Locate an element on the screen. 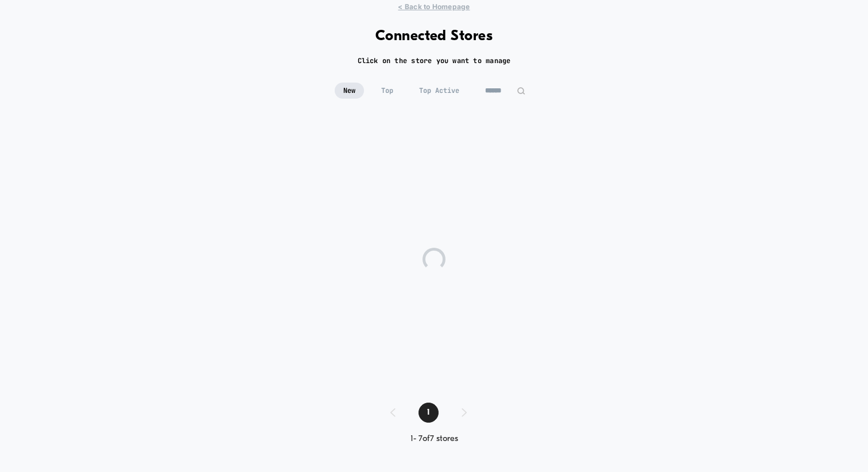 Image resolution: width=868 pixels, height=472 pixels. span: Top is located at coordinates (387, 90).